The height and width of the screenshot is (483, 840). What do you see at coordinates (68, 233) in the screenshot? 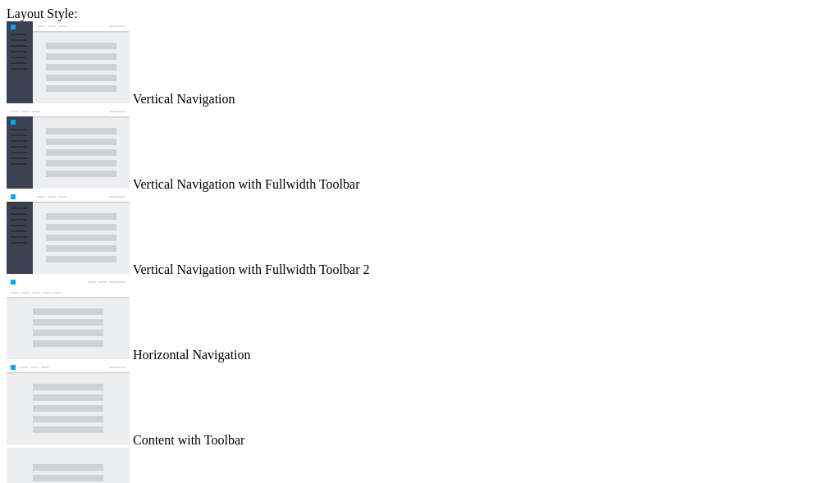
I see `img: vertical-nav-with-full-toolbar-2.jpg` at bounding box center [68, 233].